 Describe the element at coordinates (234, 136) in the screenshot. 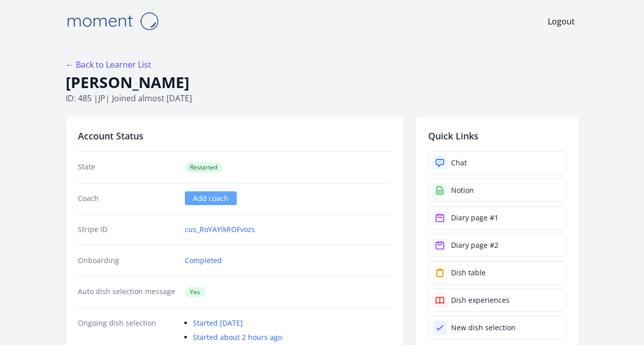

I see `h2: Account Status` at that location.